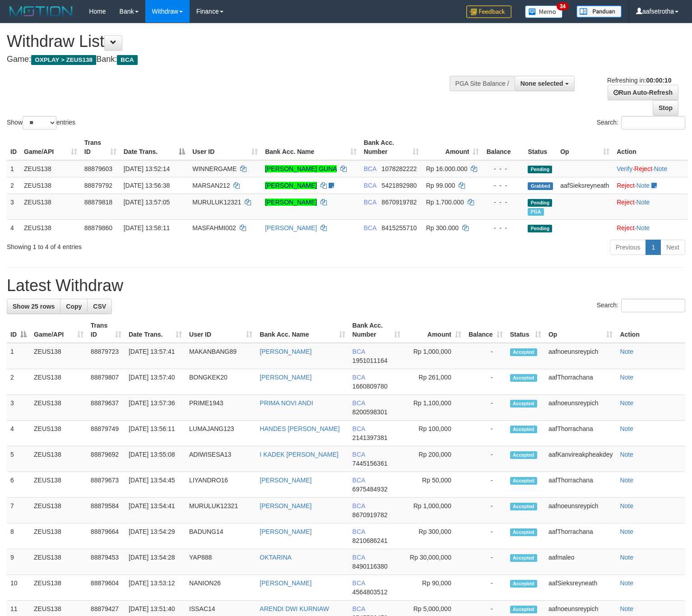  What do you see at coordinates (399, 186) in the screenshot?
I see `span: Copy 5421892980 to clipboard` at bounding box center [399, 186].